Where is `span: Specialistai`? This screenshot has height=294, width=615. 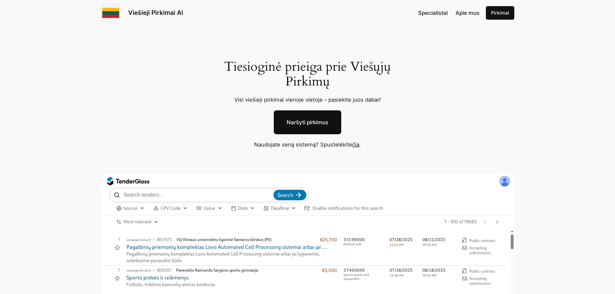
span: Specialistai is located at coordinates (433, 13).